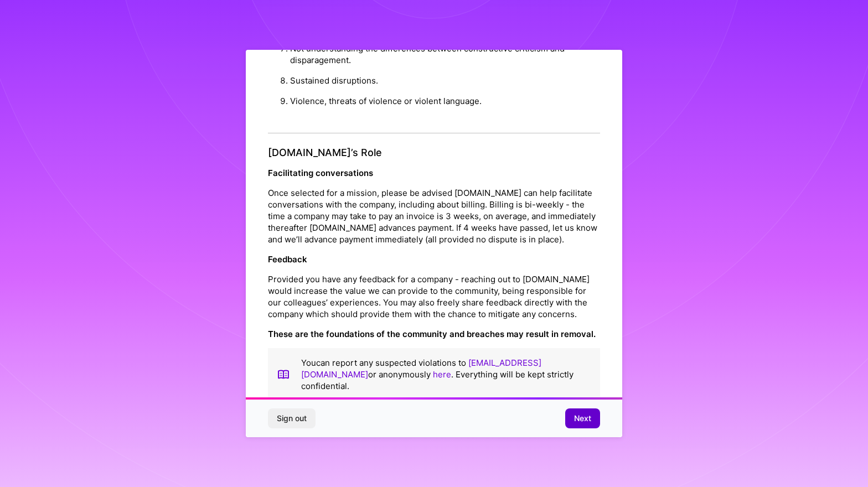 This screenshot has width=868, height=487. Describe the element at coordinates (283, 375) in the screenshot. I see `img: book icon` at that location.